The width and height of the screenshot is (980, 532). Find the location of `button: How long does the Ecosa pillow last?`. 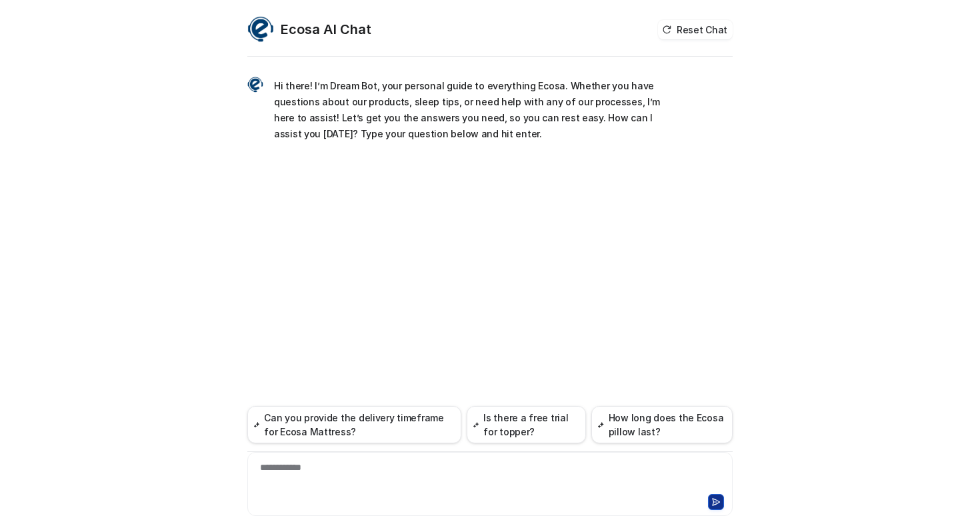

button: How long does the Ecosa pillow last? is located at coordinates (662, 425).